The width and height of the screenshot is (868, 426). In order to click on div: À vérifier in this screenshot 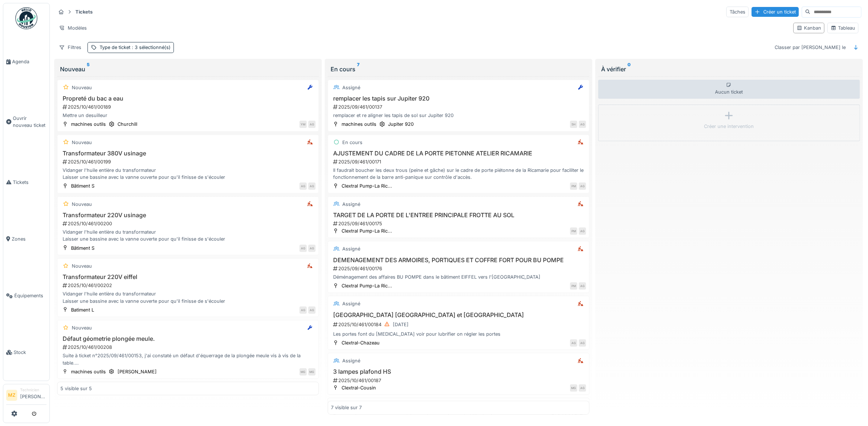, I will do `click(729, 69)`.